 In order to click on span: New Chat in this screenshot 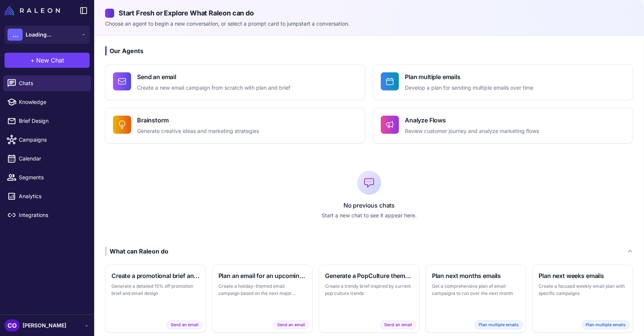, I will do `click(50, 60)`.